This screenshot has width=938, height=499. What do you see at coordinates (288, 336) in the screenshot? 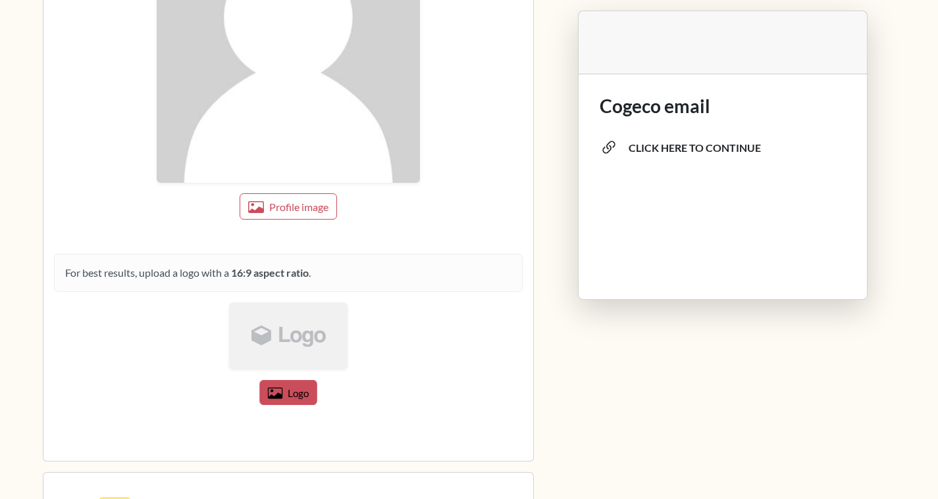
I see `img: logo-placeholder.jpg` at bounding box center [288, 336].